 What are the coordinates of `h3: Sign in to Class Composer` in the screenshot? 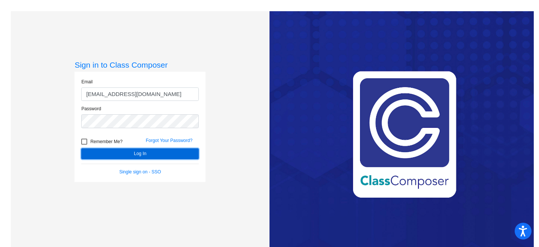 It's located at (140, 65).